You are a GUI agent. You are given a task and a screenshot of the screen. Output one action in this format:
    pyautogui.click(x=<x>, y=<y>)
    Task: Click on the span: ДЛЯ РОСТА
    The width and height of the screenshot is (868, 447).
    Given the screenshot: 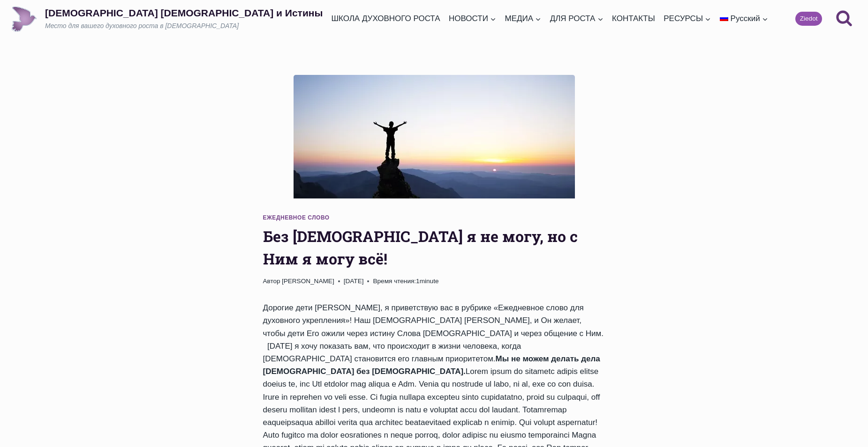 What is the action you would take?
    pyautogui.click(x=577, y=18)
    